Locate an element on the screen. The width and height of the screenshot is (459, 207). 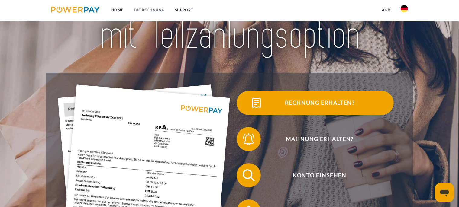
a: Rechnung erhalten? is located at coordinates (315, 103).